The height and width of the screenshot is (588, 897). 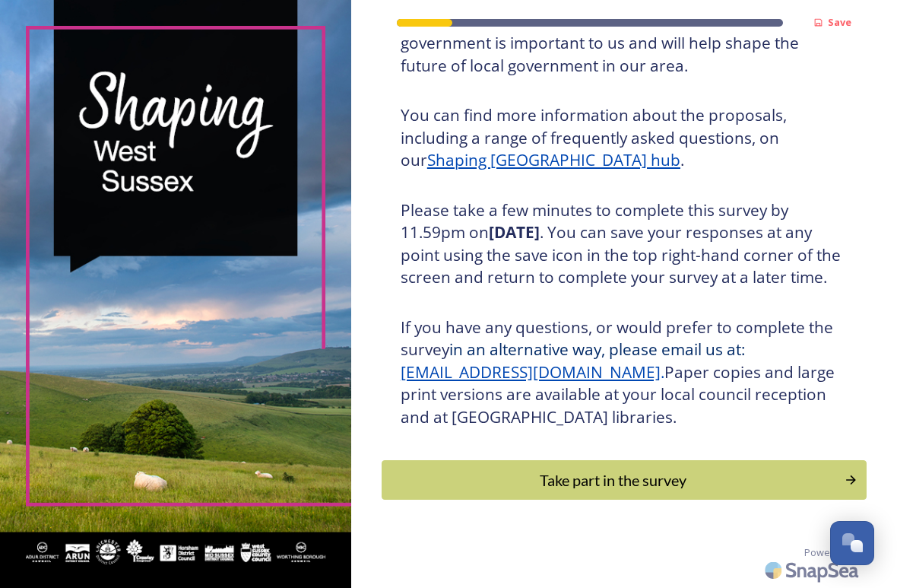 What do you see at coordinates (613, 480) in the screenshot?
I see `div: Take part in the survey` at bounding box center [613, 480].